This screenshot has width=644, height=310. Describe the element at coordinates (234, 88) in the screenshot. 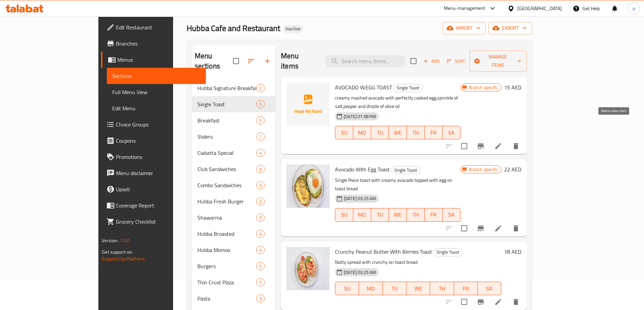

I see `div: Hubba Signature Breakfast2` at that location.